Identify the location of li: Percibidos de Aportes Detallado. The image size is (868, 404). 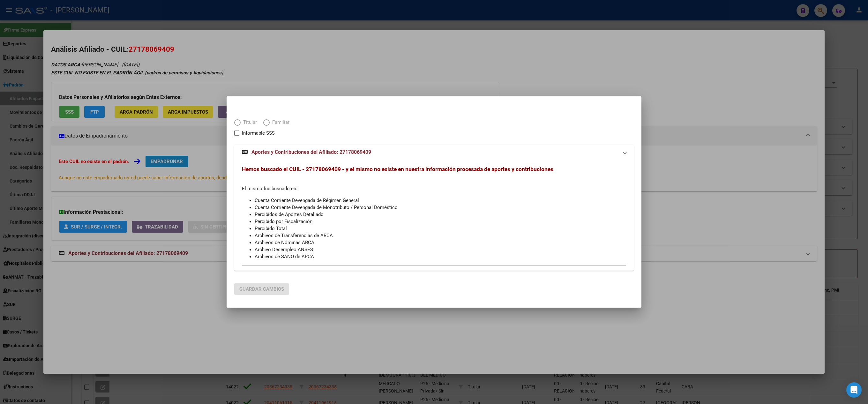
(440, 215).